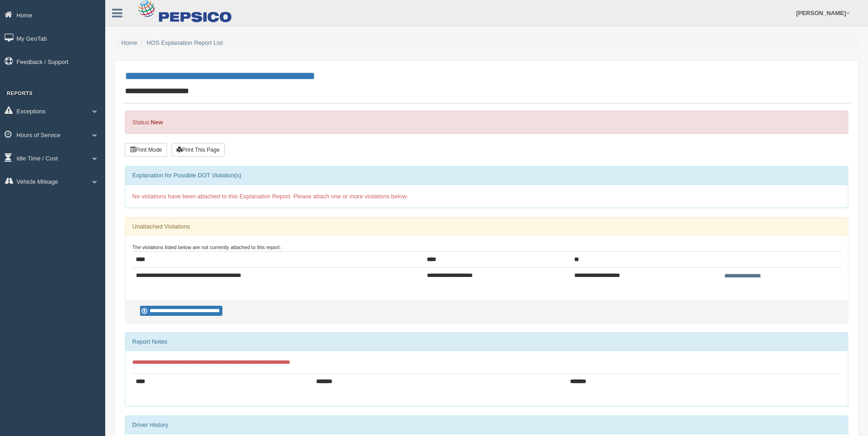 This screenshot has height=436, width=868. What do you see at coordinates (486, 122) in the screenshot?
I see `div: Status:` at bounding box center [486, 122].